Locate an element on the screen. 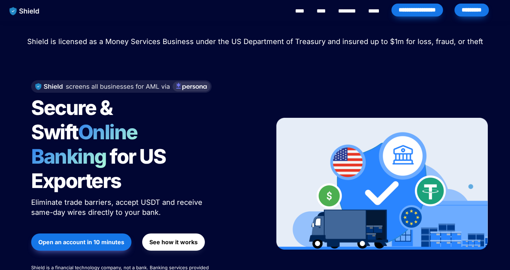 Image resolution: width=510 pixels, height=270 pixels. span: Shield is licensed as a Money Services Business under the US Department of Treasury and insured u... is located at coordinates (255, 42).